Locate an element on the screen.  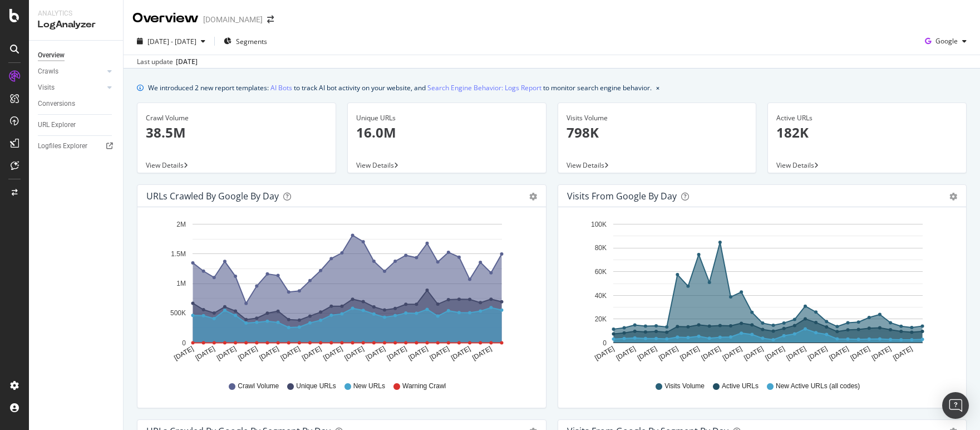
button: Google is located at coordinates (946, 41).